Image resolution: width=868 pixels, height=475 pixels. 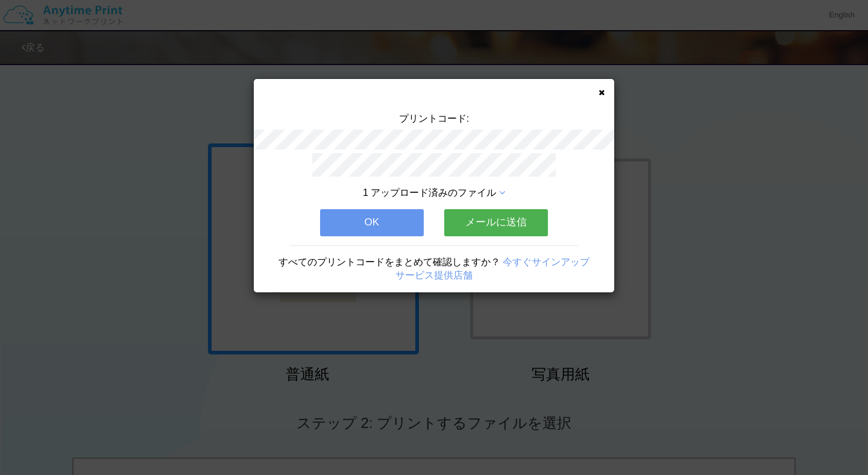 I want to click on a: サービス提供店舗, so click(x=434, y=275).